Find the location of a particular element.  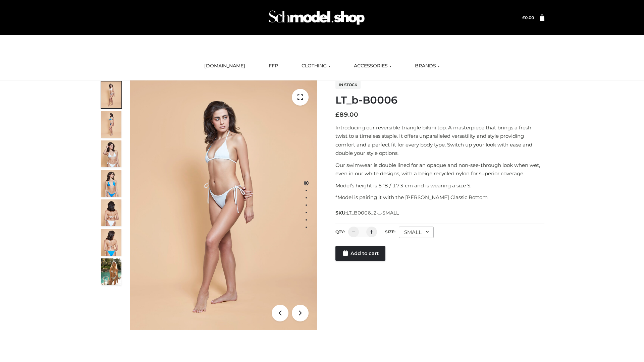

img: ArielClassicBikiniTop_CloudNine_AzureSky_OW114ECO_2-scaled.jpg is located at coordinates (111, 125).